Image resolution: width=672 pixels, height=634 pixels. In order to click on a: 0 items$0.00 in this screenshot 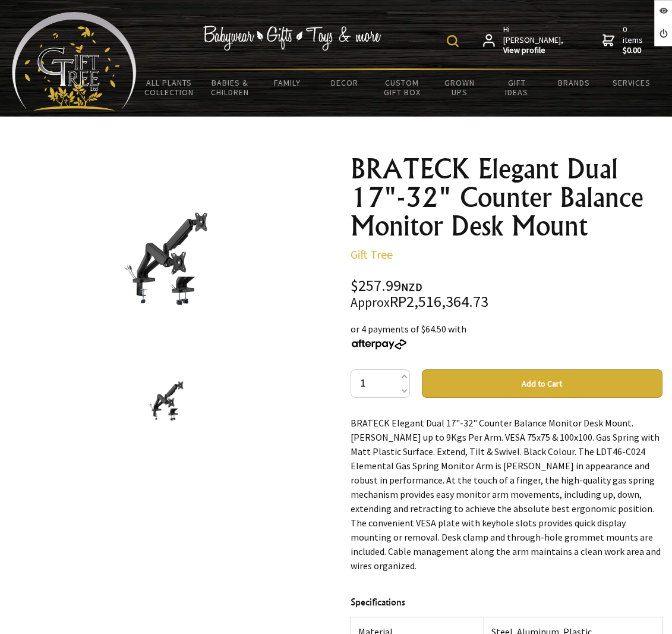, I will do `click(624, 40)`.